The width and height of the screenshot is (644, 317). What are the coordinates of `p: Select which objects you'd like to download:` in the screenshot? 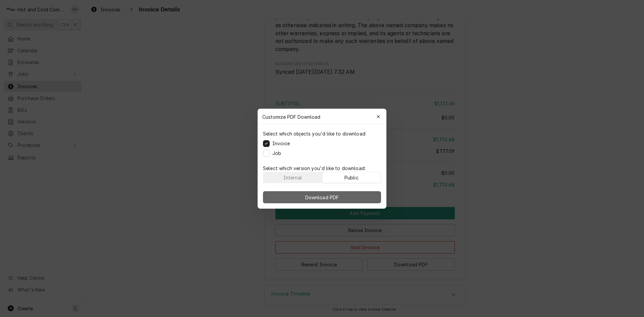 It's located at (314, 134).